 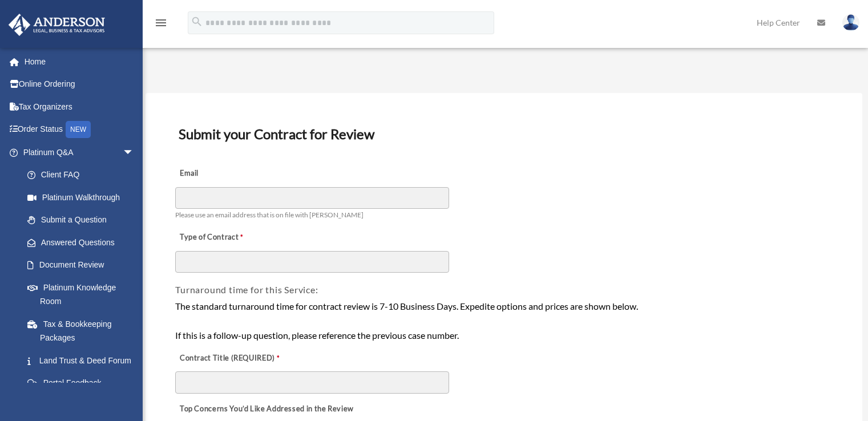 What do you see at coordinates (83, 243) in the screenshot?
I see `a: Answered Questions` at bounding box center [83, 243].